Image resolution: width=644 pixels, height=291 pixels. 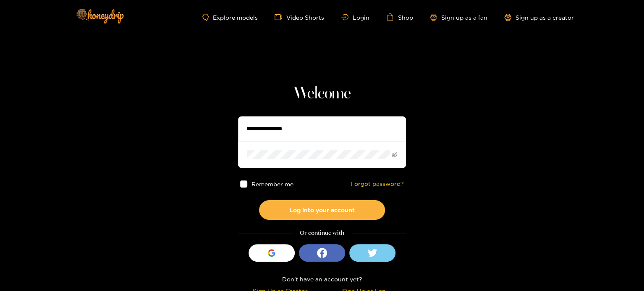 I want to click on div: Don't have an account yet?, so click(x=322, y=279).